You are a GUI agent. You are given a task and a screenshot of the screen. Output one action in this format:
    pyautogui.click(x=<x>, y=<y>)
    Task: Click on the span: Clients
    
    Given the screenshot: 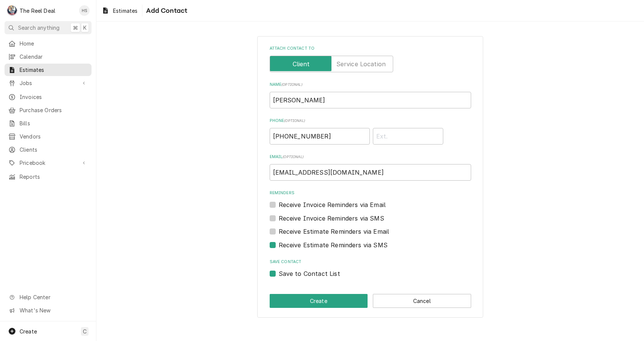 What is the action you would take?
    pyautogui.click(x=53, y=150)
    